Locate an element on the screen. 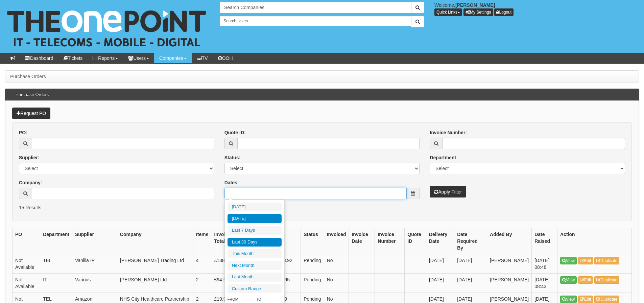 The width and height of the screenshot is (644, 303). th: Added By is located at coordinates (509, 241).